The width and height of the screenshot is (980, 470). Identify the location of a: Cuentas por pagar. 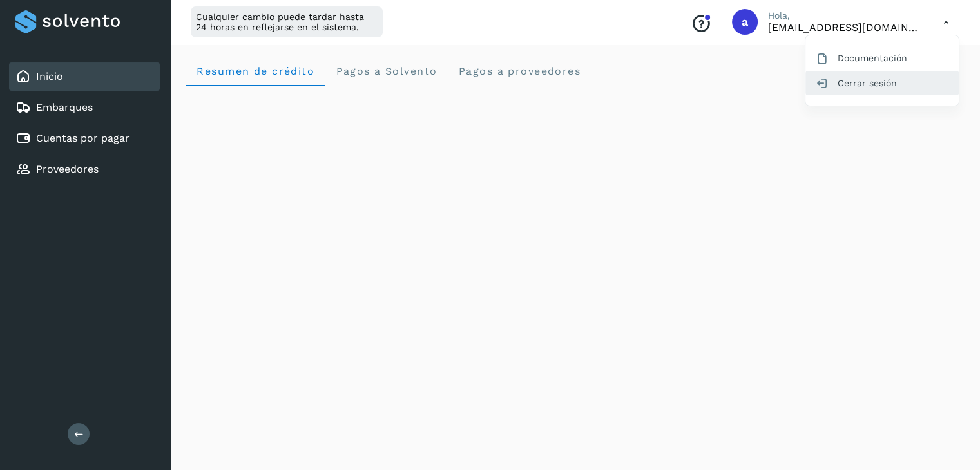
(83, 138).